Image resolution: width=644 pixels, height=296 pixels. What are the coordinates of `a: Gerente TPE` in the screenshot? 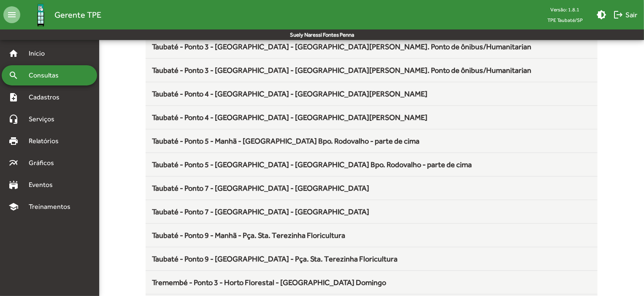 It's located at (61, 15).